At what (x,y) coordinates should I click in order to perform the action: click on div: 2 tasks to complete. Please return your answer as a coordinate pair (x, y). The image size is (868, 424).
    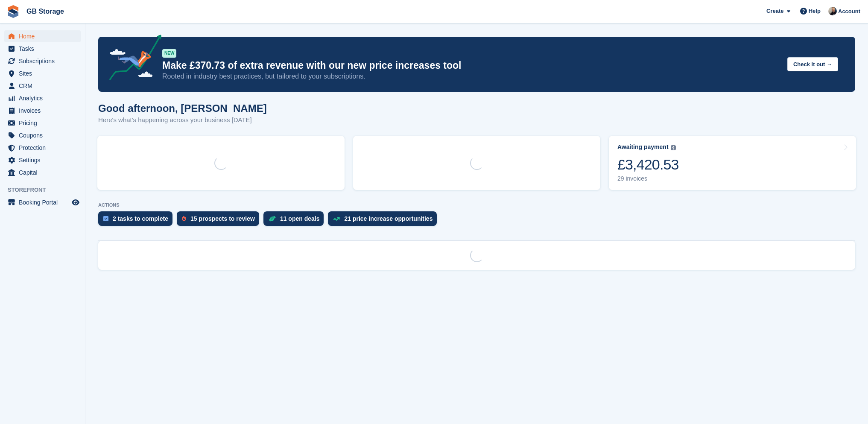
    Looking at the image, I should click on (140, 219).